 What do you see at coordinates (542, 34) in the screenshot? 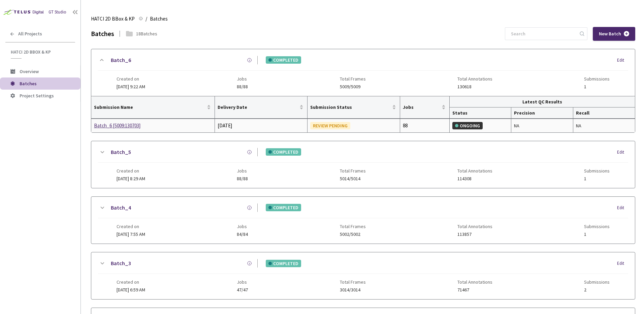
I see `input: Search` at bounding box center [542, 34].